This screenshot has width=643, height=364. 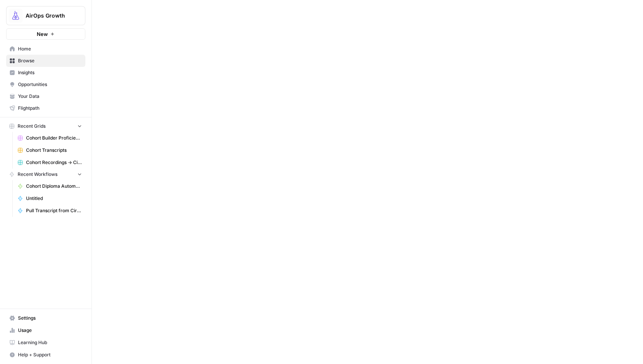 What do you see at coordinates (49, 198) in the screenshot?
I see `a: Untitled` at bounding box center [49, 198].